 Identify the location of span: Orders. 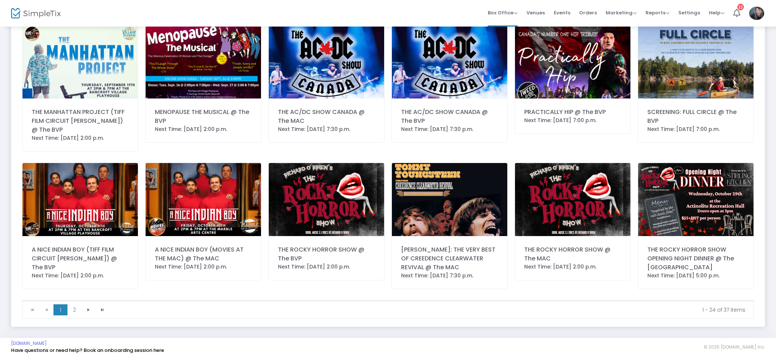
(588, 13).